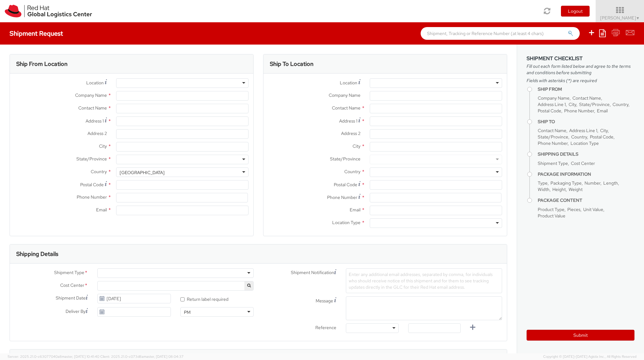  I want to click on span: Fields with asterisks (*) are required, so click(581, 80).